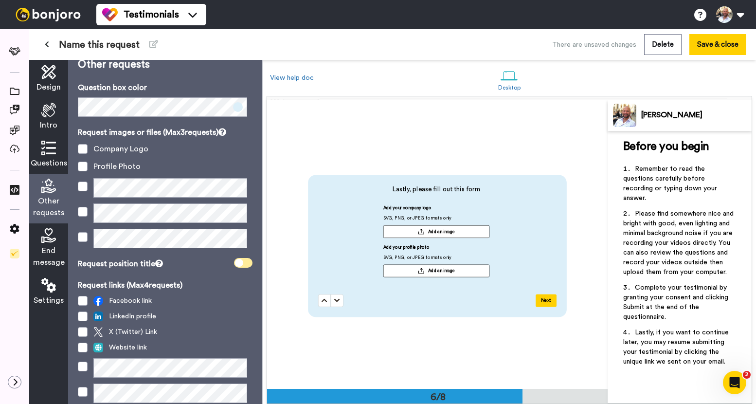 The width and height of the screenshot is (756, 404). What do you see at coordinates (98, 301) in the screenshot?
I see `img: facebook.svg` at bounding box center [98, 301].